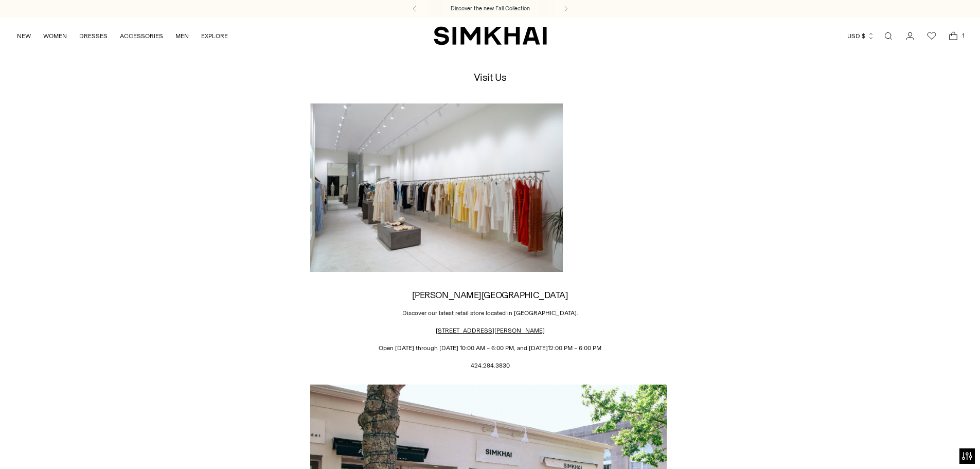 Image resolution: width=980 pixels, height=469 pixels. Describe the element at coordinates (909, 36) in the screenshot. I see `a: Go to the account page` at that location.